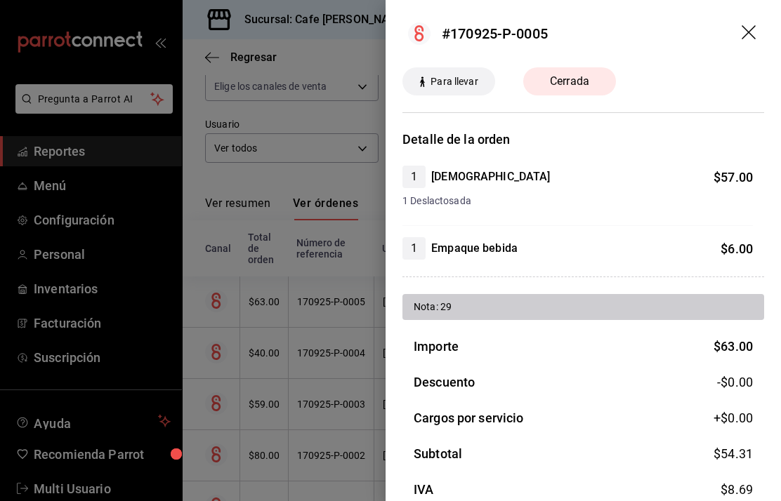 This screenshot has width=781, height=501. I want to click on h4: Empaque bebida, so click(474, 249).